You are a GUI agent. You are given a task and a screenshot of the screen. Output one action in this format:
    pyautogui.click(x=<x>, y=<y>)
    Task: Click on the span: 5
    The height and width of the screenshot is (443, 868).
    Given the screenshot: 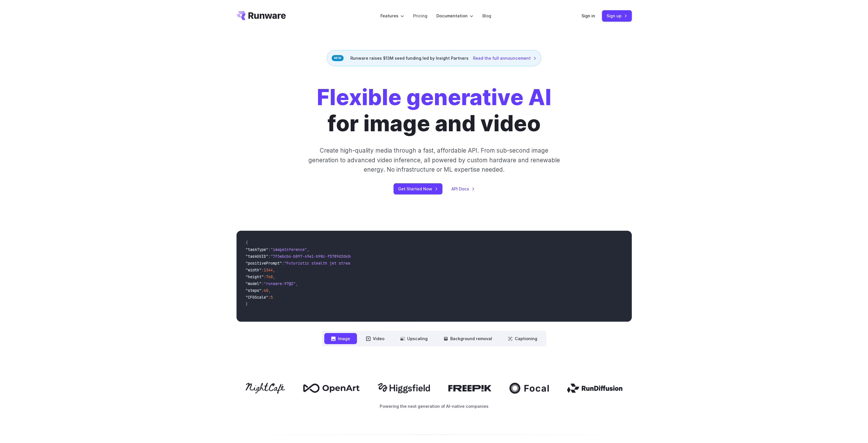 What is the action you would take?
    pyautogui.click(x=272, y=297)
    